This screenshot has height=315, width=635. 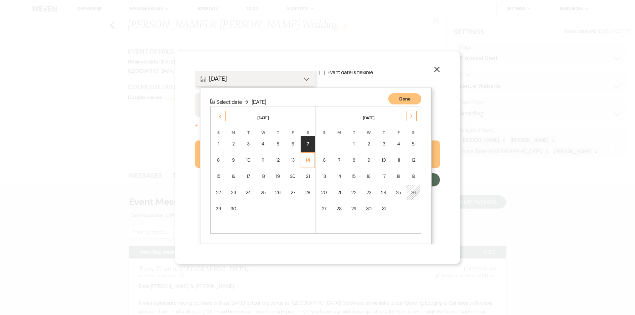 What do you see at coordinates (322, 72) in the screenshot?
I see `input: Event date is flexible` at bounding box center [322, 72].